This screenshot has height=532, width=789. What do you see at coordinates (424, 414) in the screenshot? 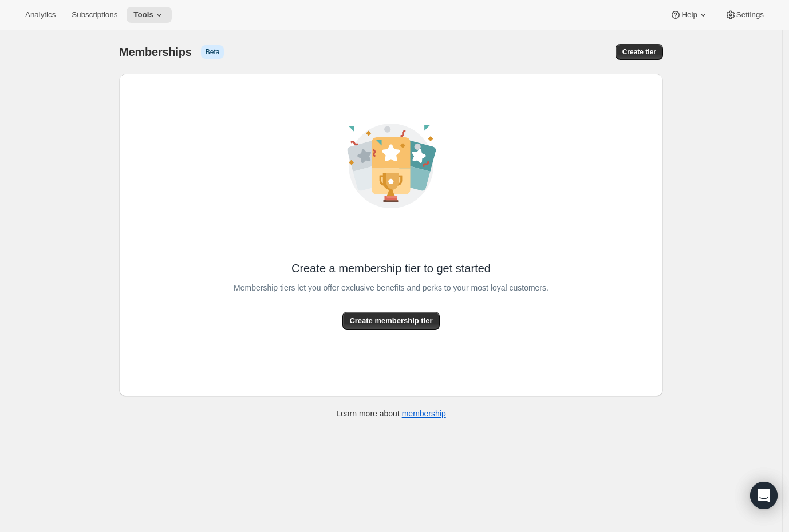
I see `a: membership` at bounding box center [424, 414].